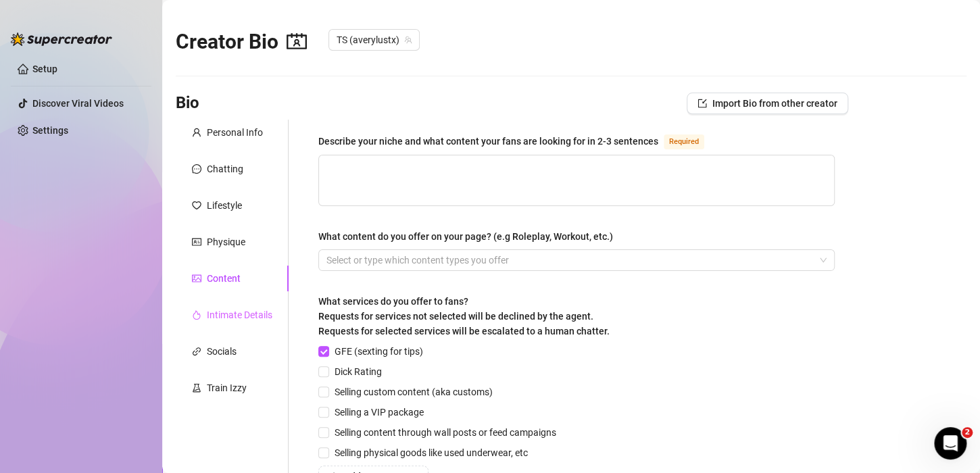 This screenshot has width=980, height=473. I want to click on span: fire, so click(197, 314).